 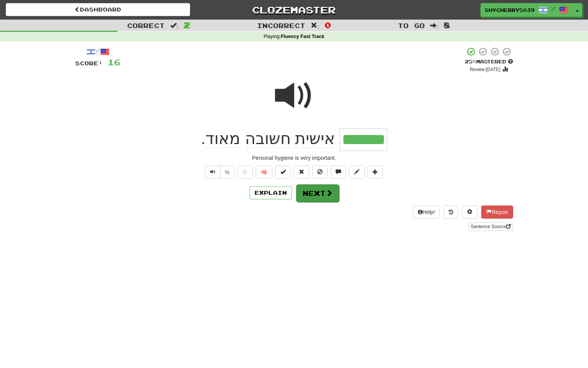 What do you see at coordinates (187, 25) in the screenshot?
I see `span: 2` at bounding box center [187, 25].